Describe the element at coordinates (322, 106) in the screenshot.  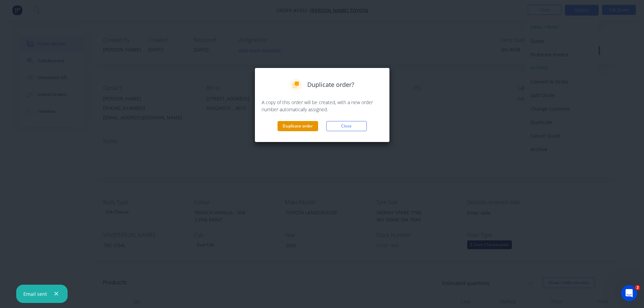
I see `p: A copy of this order will be created, with a new order number automatically assigned.` at that location.